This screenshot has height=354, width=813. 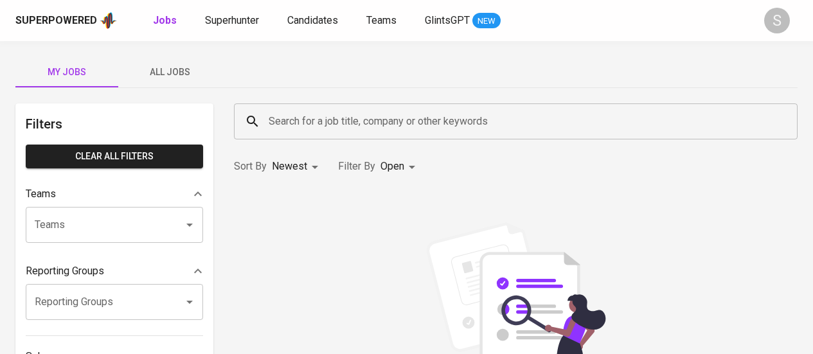 What do you see at coordinates (463, 21) in the screenshot?
I see `a: GlintsGPT NEW` at bounding box center [463, 21].